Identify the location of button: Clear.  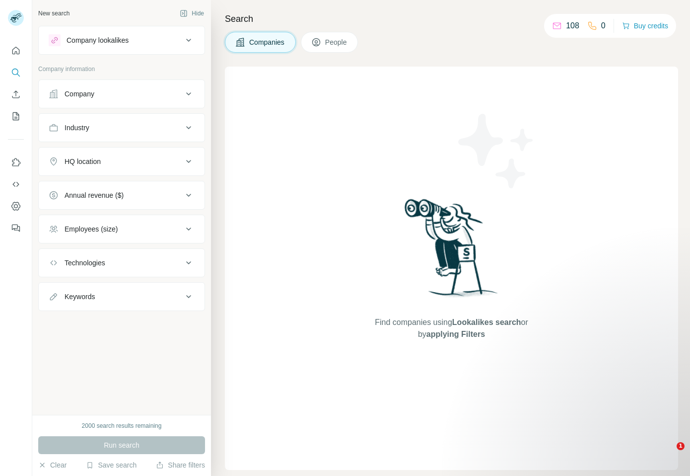
(52, 465).